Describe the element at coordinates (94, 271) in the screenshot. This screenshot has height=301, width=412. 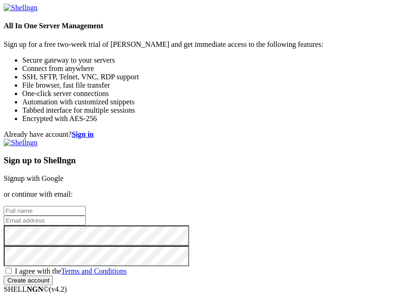
I see `a: Terms and Conditions` at that location.